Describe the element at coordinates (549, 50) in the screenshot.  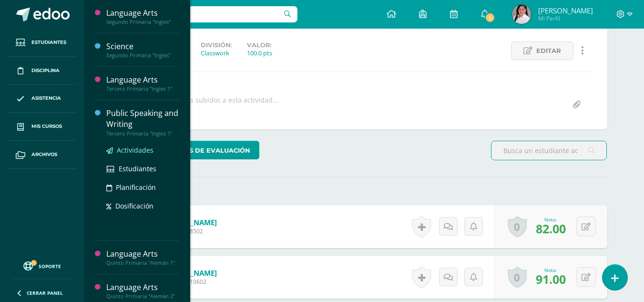
I see `span: Editar` at that location.